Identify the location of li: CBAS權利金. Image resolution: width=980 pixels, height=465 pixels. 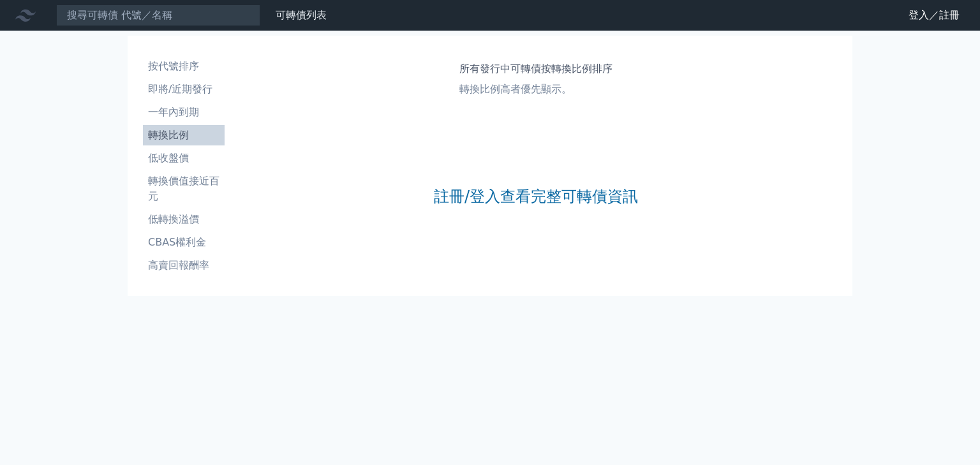
(184, 242).